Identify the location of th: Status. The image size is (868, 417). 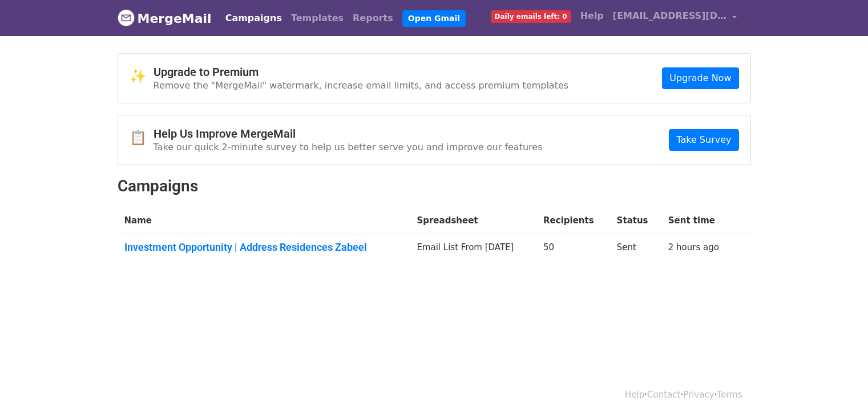
(636, 221).